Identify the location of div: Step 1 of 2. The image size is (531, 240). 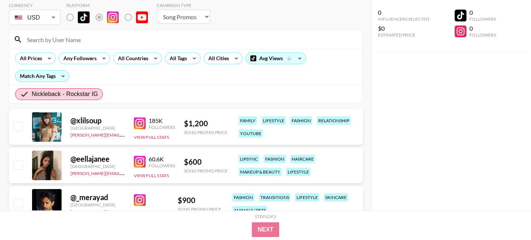
(266, 216).